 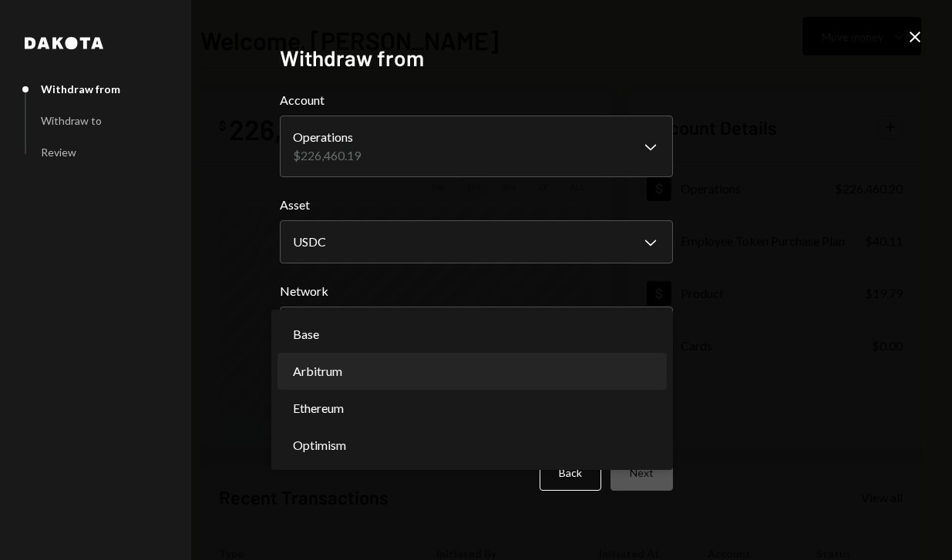 I want to click on div: Withdraw to, so click(x=71, y=120).